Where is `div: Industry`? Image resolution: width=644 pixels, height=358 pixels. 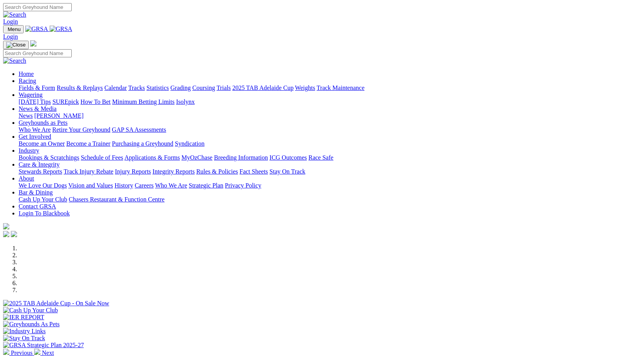
div: Industry is located at coordinates (330, 157).